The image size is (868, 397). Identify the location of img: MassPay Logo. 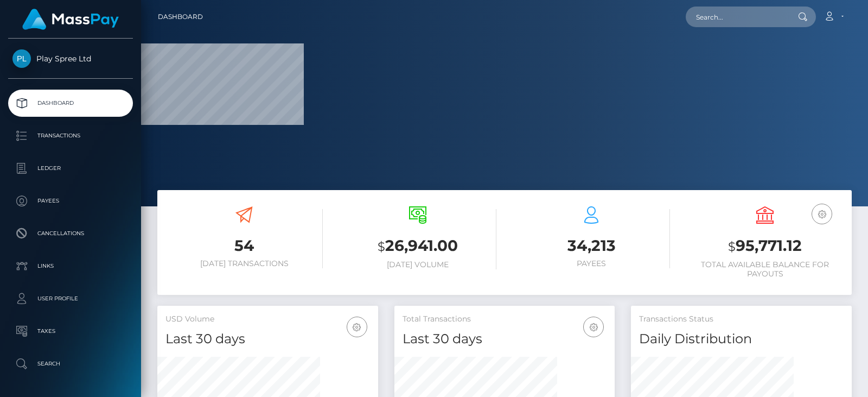
(70, 19).